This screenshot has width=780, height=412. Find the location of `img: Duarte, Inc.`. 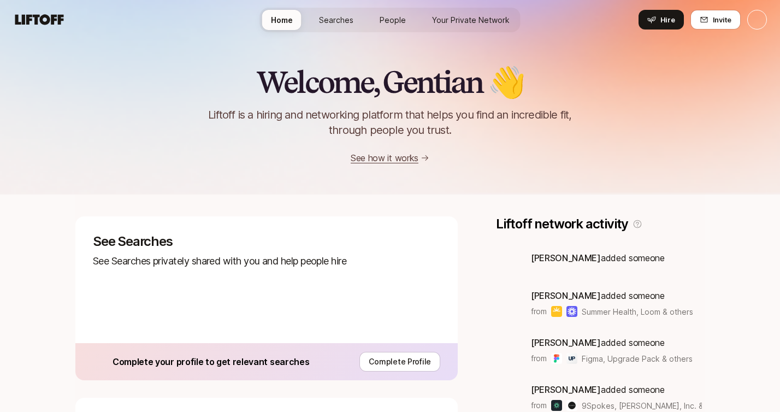

img: Duarte, Inc. is located at coordinates (572, 405).